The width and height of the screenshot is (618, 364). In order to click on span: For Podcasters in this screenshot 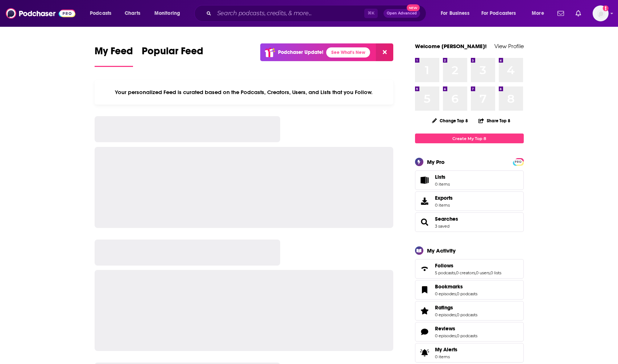, I will do `click(499, 14)`.